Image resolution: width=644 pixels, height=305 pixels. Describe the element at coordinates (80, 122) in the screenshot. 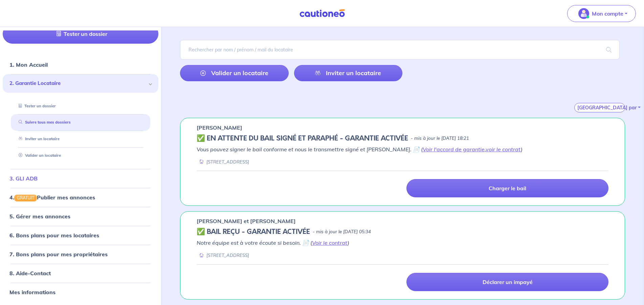

I see `div: Suivre tous mes dossiers` at that location.